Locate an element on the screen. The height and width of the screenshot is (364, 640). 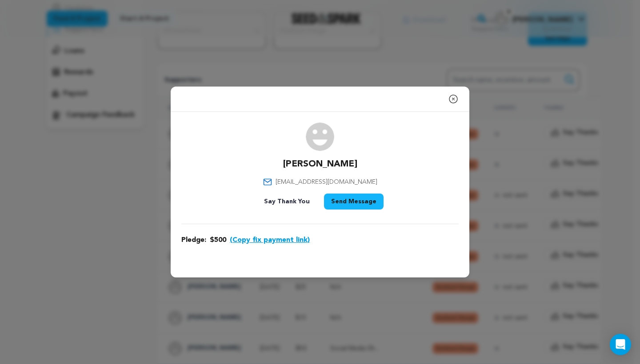
button: Say Thank You is located at coordinates (287, 202).